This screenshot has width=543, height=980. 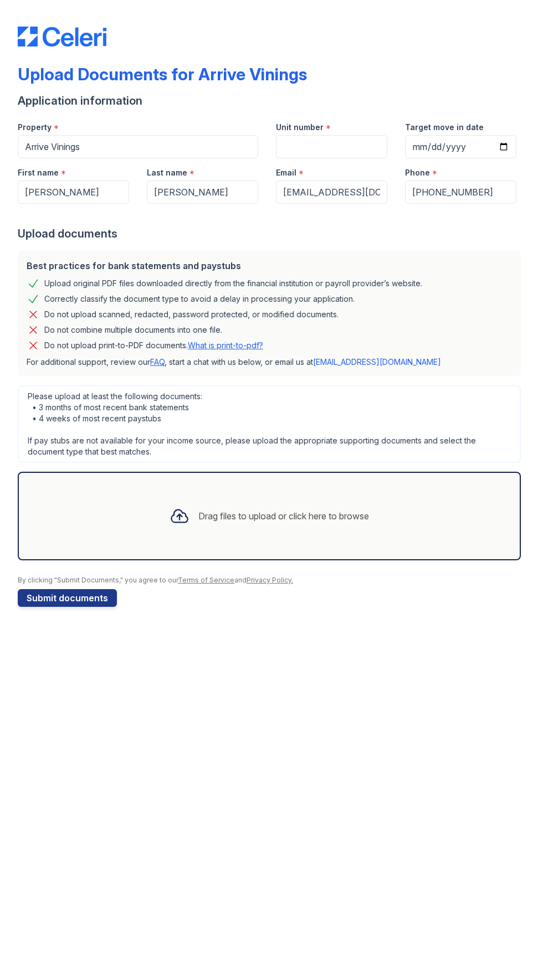 I want to click on div: Please upload at least the following documents: • 3 months of most recent bank statements • 4 wee..., so click(x=269, y=424).